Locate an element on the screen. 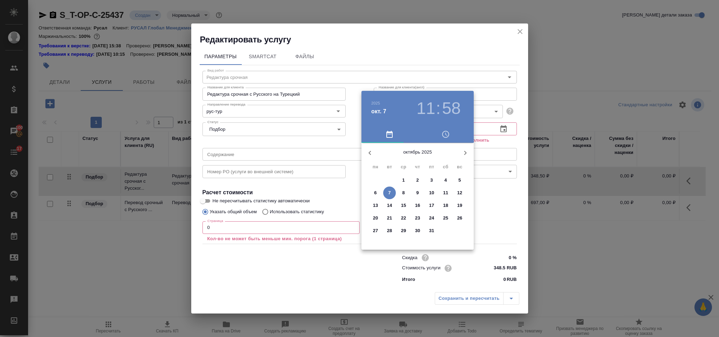 This screenshot has width=719, height=337. button: 12 is located at coordinates (460, 193).